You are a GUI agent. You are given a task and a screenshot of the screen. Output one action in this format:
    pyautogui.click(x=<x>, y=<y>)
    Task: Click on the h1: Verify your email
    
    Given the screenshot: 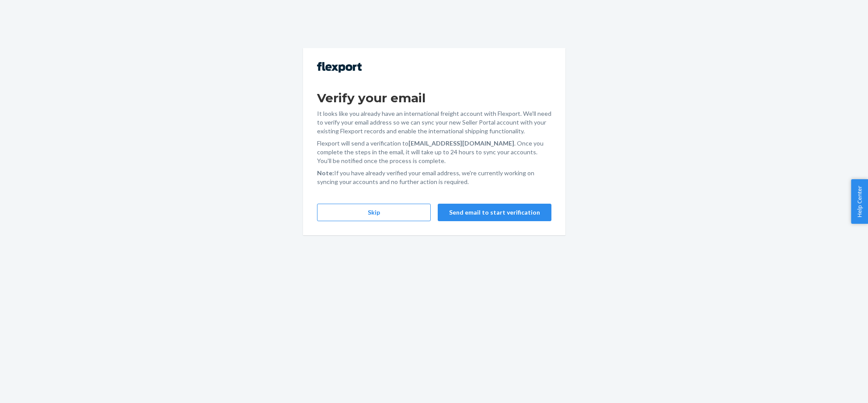 What is the action you would take?
    pyautogui.click(x=435, y=98)
    